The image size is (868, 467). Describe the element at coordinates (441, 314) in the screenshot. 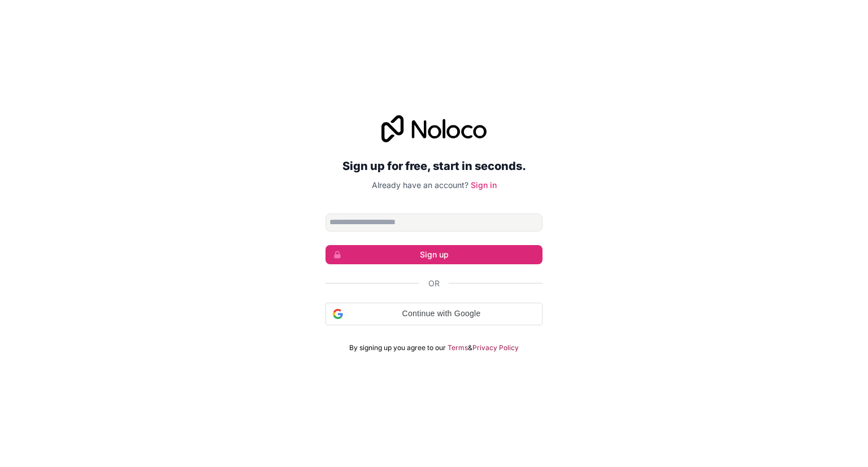

I see `span: Continue with Google` at that location.